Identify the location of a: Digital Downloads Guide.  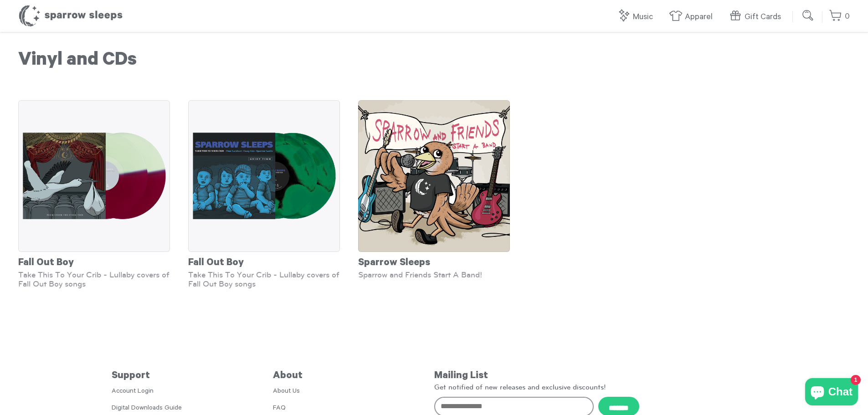
(147, 409).